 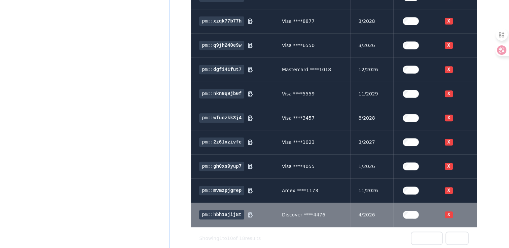 What do you see at coordinates (372, 167) in the screenshot?
I see `td: 1/2026` at bounding box center [372, 167].